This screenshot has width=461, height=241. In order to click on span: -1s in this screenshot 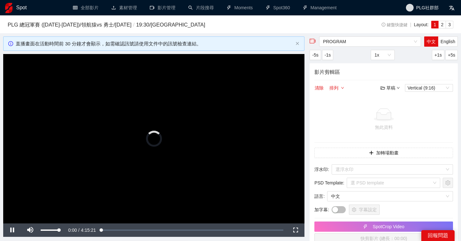, I will do `click(327, 55)`.